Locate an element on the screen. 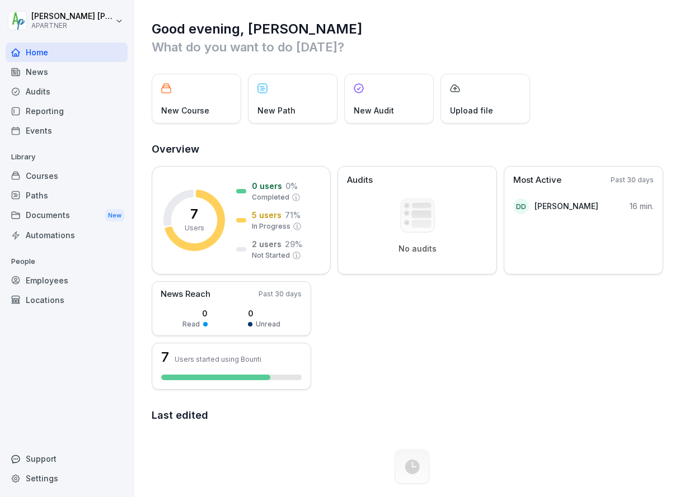 Image resolution: width=689 pixels, height=497 pixels. div: News is located at coordinates (67, 72).